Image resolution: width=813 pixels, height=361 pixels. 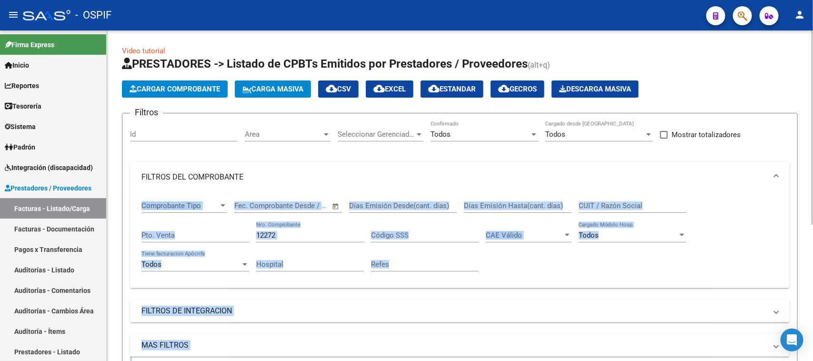 What do you see at coordinates (273, 89) in the screenshot?
I see `button: Carga Masiva` at bounding box center [273, 89].